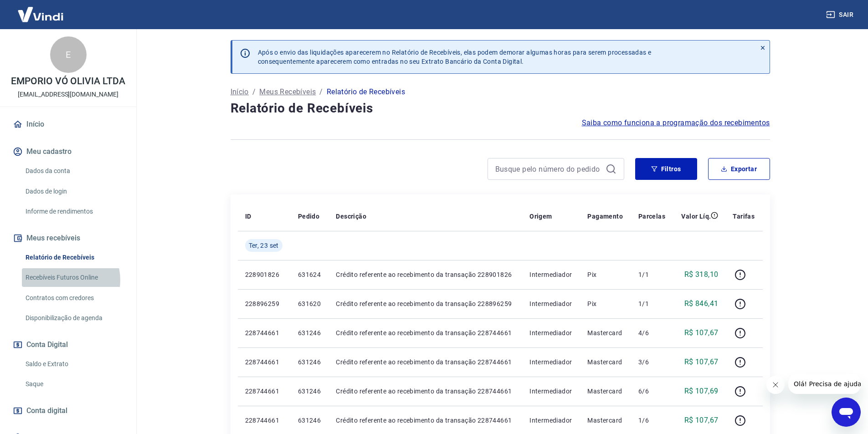 The height and width of the screenshot is (434, 868). Describe the element at coordinates (702, 304) in the screenshot. I see `p: R$ 846,41` at that location.